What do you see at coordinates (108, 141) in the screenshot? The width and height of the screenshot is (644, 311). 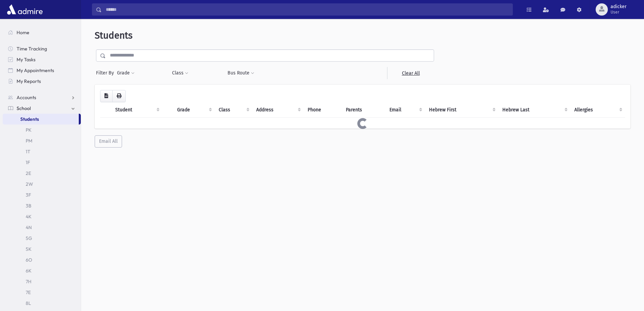 I see `button: Email All` at bounding box center [108, 141].